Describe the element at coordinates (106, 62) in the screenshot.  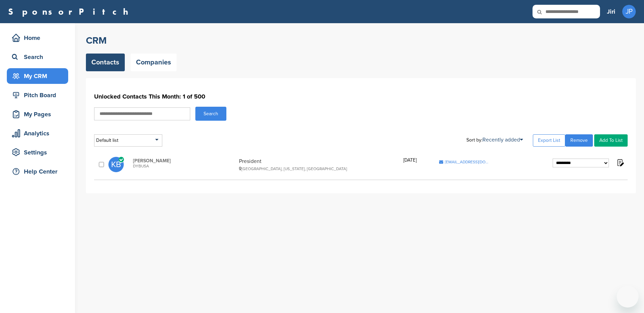
I see `a: Contacts` at that location.